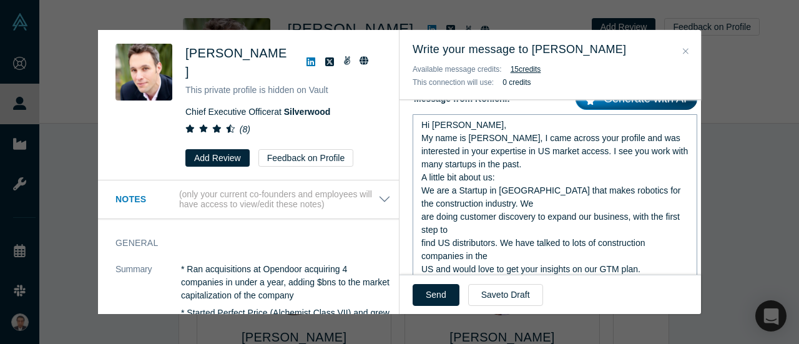 The width and height of the screenshot is (799, 344). I want to click on button: Notes (only your current co-founders and employees will have access to view/edit these notes), so click(253, 200).